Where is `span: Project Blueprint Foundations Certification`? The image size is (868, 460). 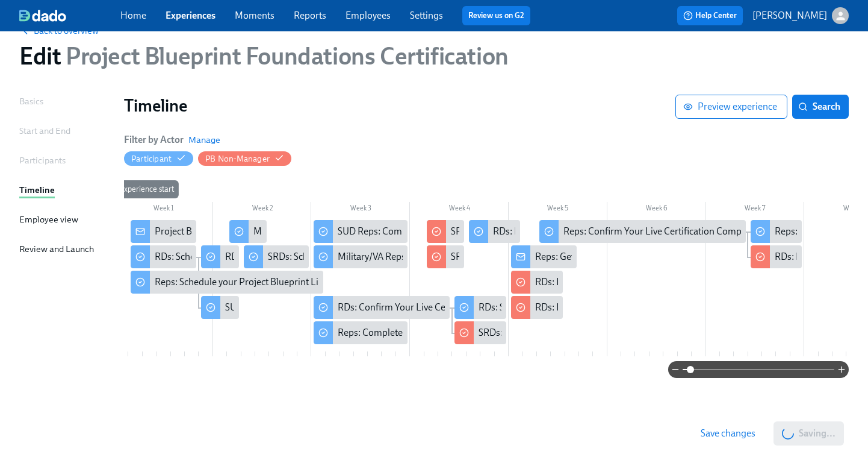
span: Project Blueprint Foundations Certification is located at coordinates (284, 56).